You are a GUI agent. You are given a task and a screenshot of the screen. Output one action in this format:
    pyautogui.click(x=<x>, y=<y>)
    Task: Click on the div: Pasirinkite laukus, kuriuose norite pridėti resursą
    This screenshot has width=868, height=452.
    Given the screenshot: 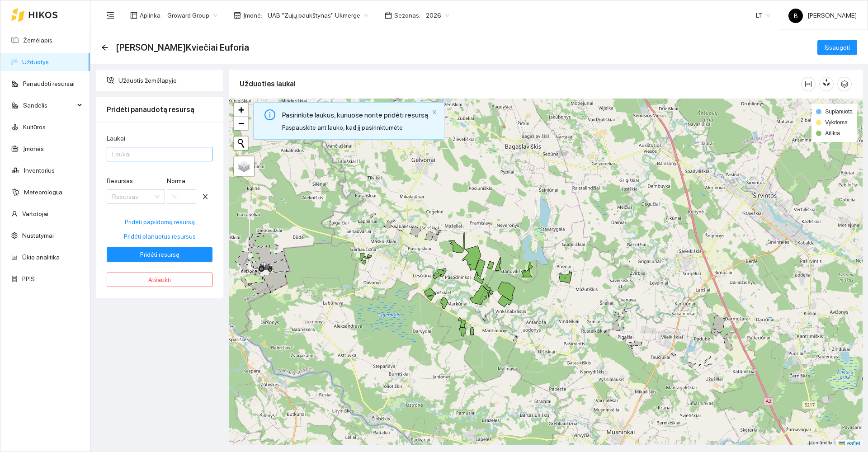 What is the action you would take?
    pyautogui.click(x=355, y=115)
    